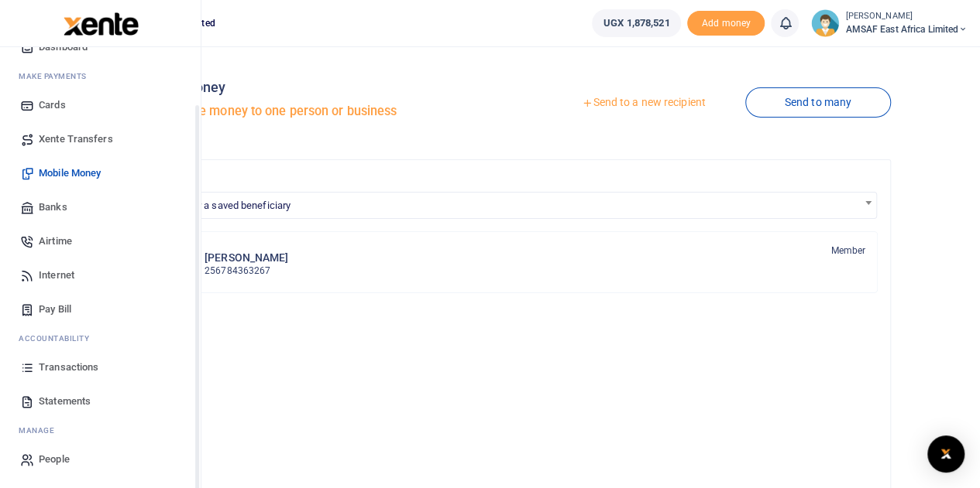  I want to click on a: Send to a new recipient, so click(643, 103).